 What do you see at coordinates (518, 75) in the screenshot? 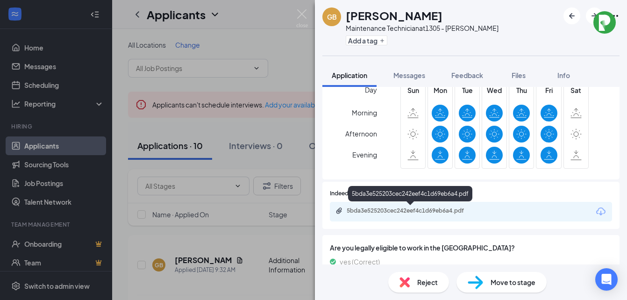
I see `span: Files` at bounding box center [518, 75].